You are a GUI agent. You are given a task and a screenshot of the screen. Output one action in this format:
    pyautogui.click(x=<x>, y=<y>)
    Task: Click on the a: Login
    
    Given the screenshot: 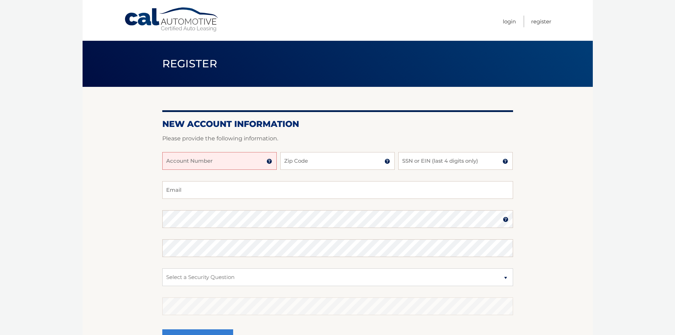 What is the action you would take?
    pyautogui.click(x=509, y=21)
    